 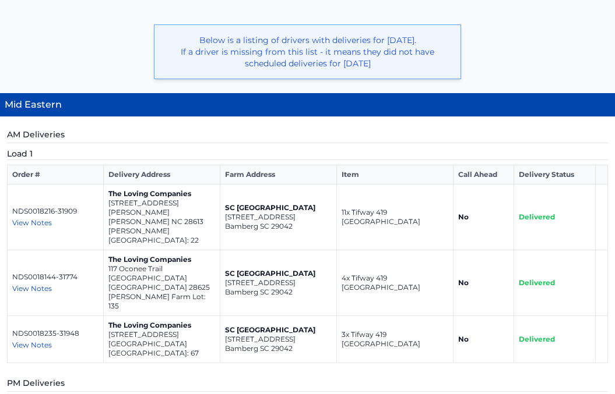 What do you see at coordinates (161, 175) in the screenshot?
I see `th: Delivery Address` at bounding box center [161, 175].